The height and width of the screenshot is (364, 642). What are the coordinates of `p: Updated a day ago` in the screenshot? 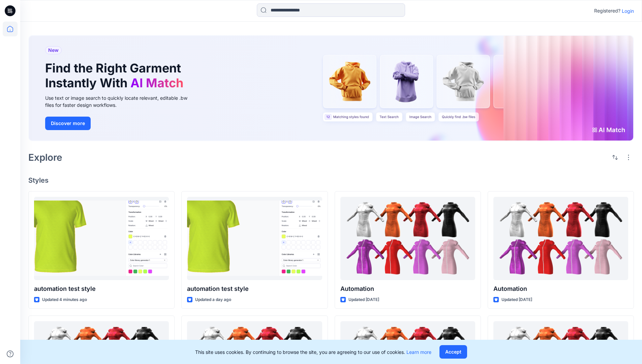 It's located at (213, 299).